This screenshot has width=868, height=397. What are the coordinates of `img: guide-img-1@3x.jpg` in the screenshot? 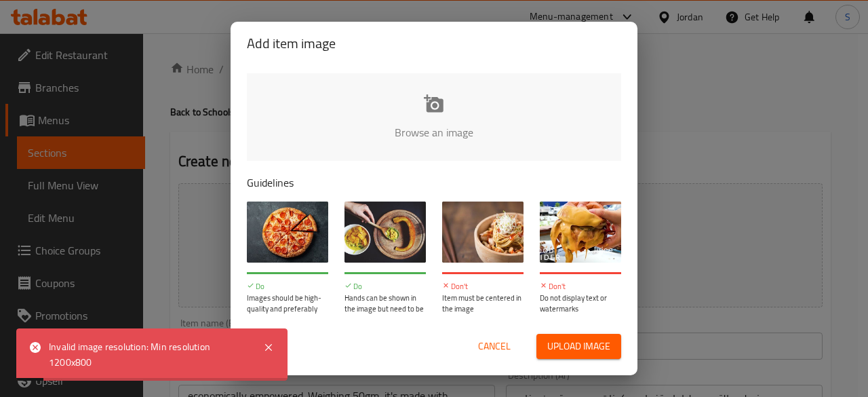 It's located at (287, 232).